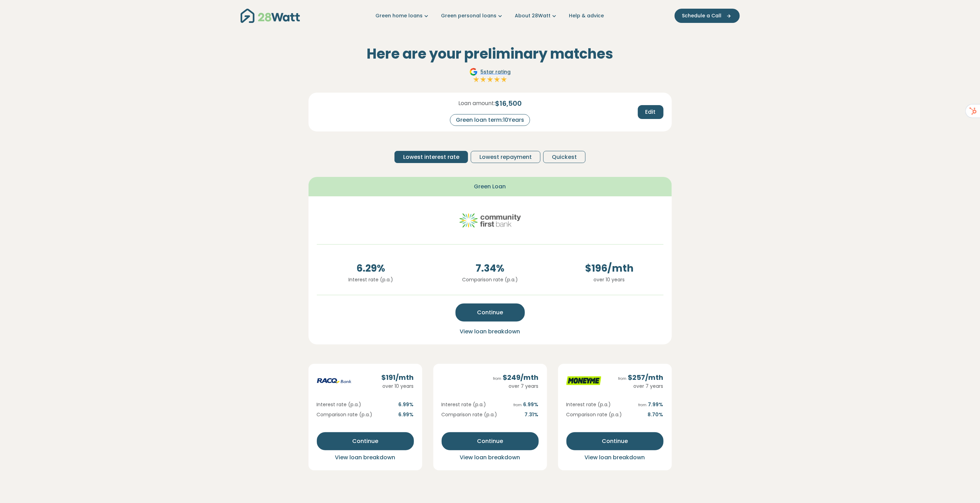  I want to click on p: over 10 years, so click(609, 279).